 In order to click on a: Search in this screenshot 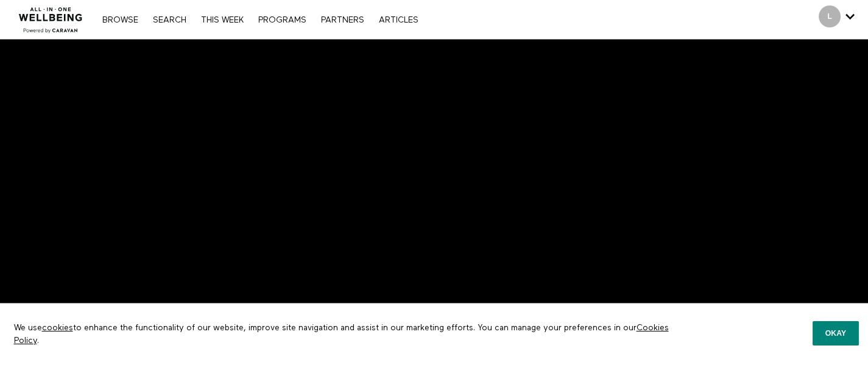, I will do `click(169, 20)`.